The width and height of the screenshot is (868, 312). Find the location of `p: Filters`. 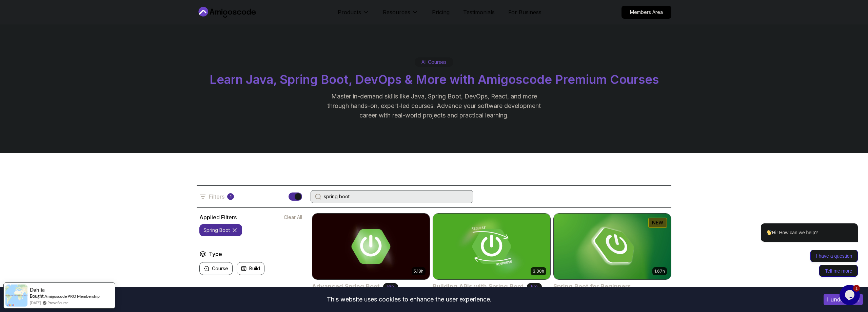

p: Filters is located at coordinates (217, 196).